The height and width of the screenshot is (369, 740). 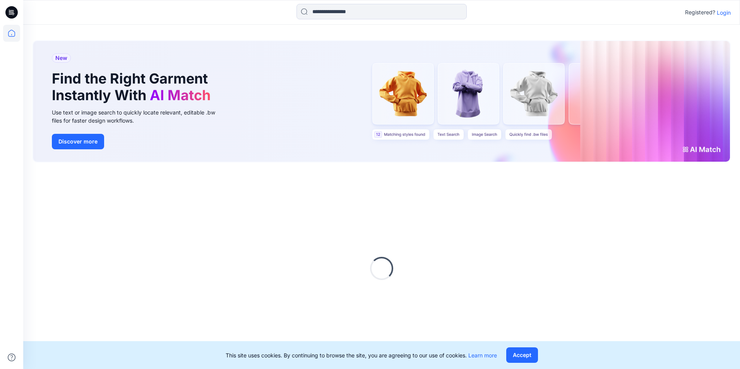 What do you see at coordinates (139, 116) in the screenshot?
I see `div: Use text or image search to quickly locate relevant, editable .bw files for faster design workflows.` at bounding box center [139, 116].